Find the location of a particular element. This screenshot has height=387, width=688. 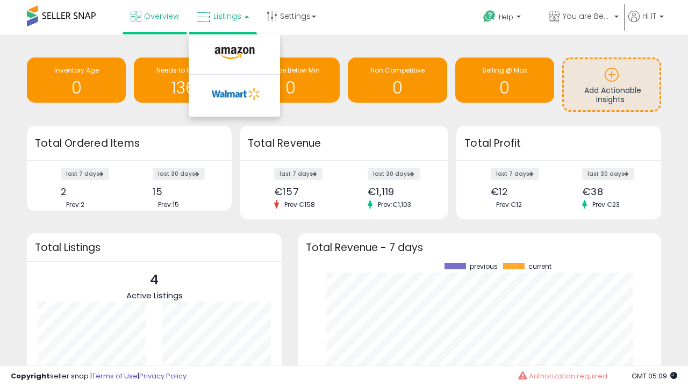

span: Needs to Reprice is located at coordinates (183, 70).